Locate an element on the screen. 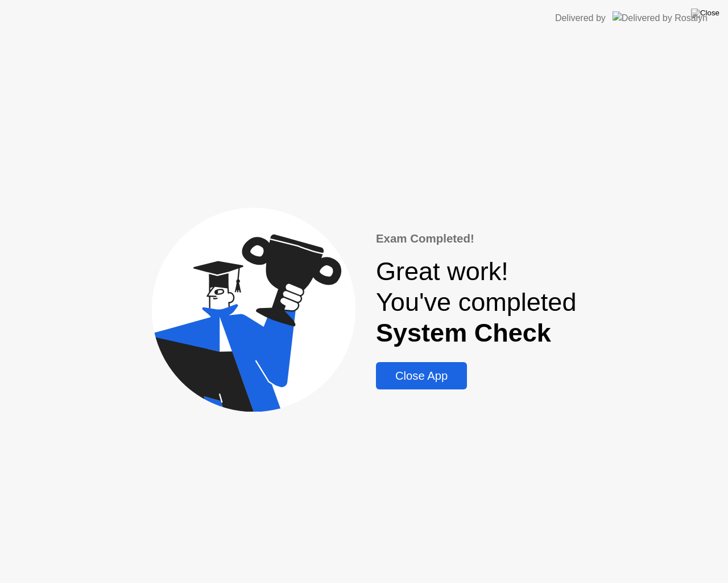 The image size is (728, 583). button: Close App is located at coordinates (421, 376).